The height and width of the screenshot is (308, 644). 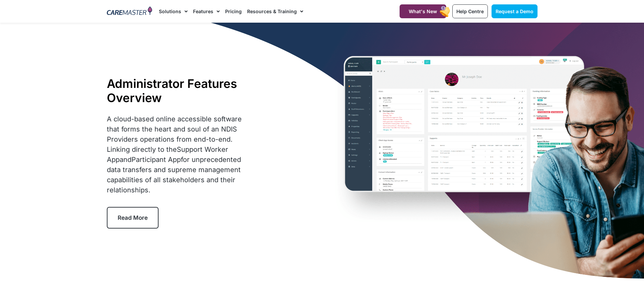 What do you see at coordinates (133, 218) in the screenshot?
I see `a: Read More` at bounding box center [133, 218].